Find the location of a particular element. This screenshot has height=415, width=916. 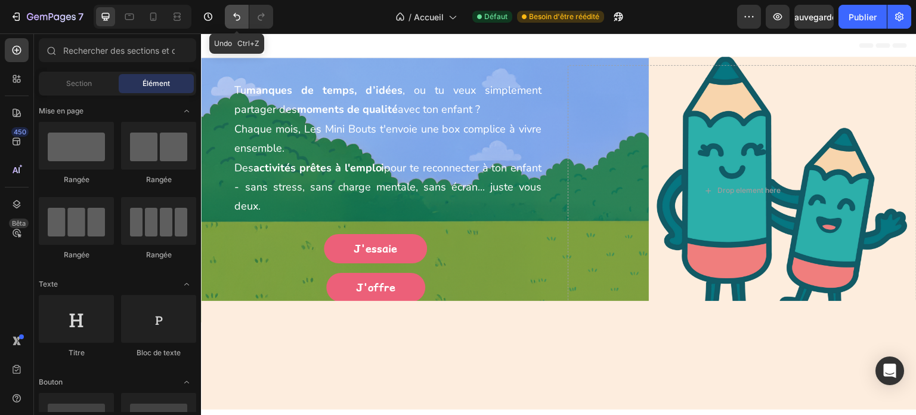

div: Annuler/Rétablir is located at coordinates (249, 17).